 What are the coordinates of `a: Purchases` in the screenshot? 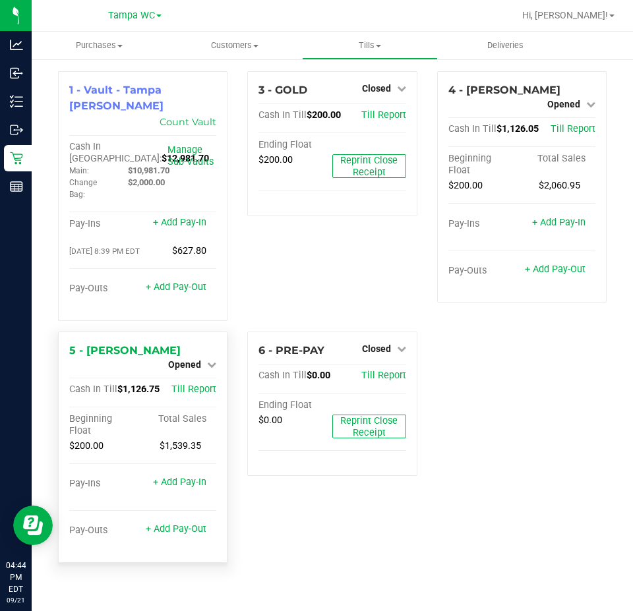 It's located at (99, 46).